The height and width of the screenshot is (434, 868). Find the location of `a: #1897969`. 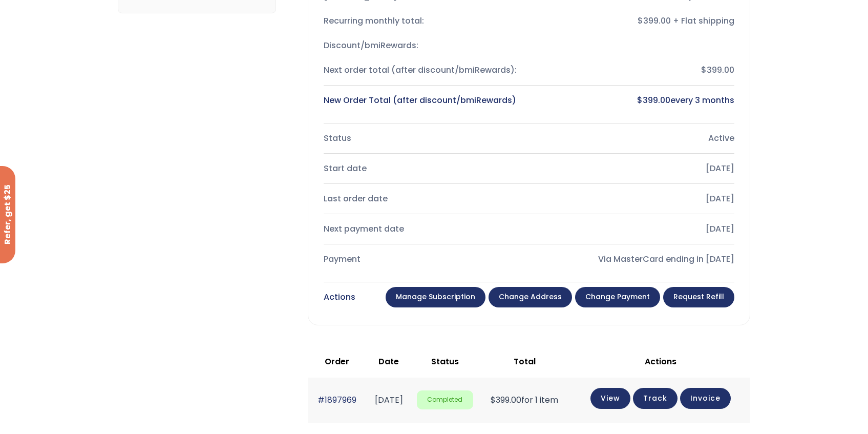

a: #1897969 is located at coordinates (337, 400).